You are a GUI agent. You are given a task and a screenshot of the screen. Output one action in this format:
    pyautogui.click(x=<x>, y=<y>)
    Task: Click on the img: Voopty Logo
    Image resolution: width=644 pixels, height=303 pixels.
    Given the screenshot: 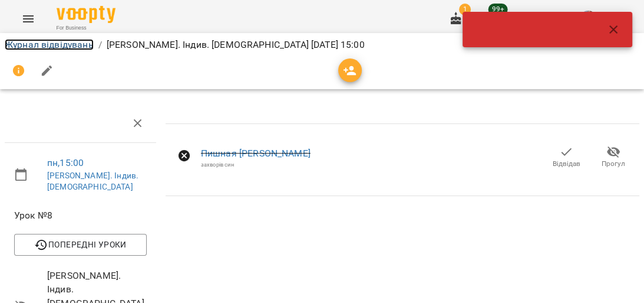 What is the action you would take?
    pyautogui.click(x=86, y=14)
    